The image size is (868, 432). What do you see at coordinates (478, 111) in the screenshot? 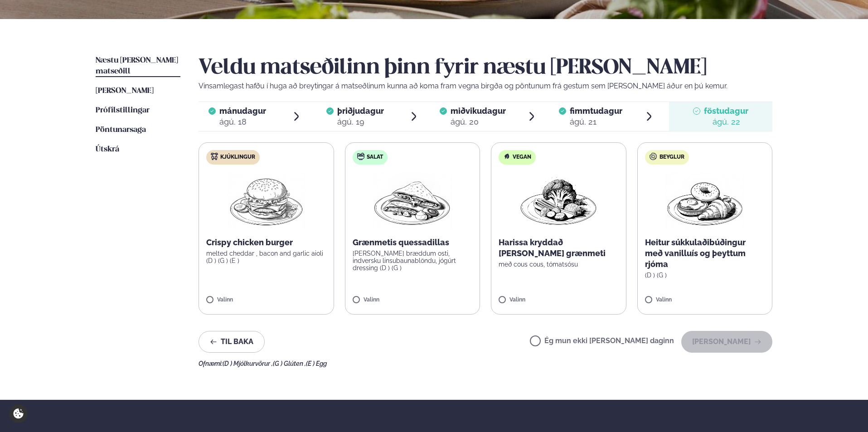
I see `span: miðvikudagur` at bounding box center [478, 111].